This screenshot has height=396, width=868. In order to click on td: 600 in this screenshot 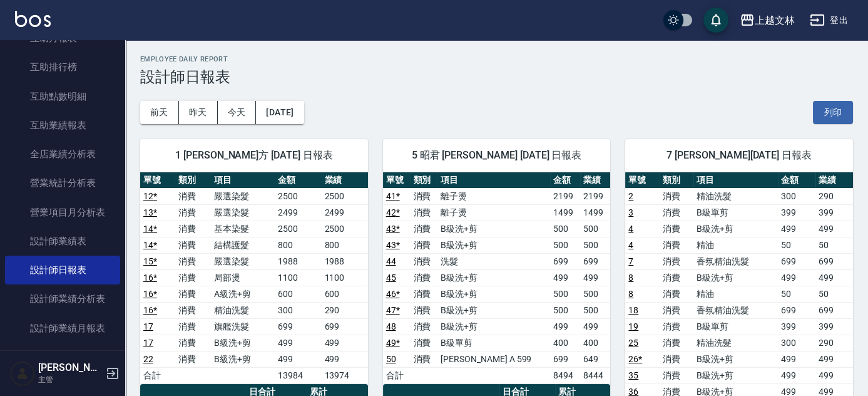, I will do `click(298, 294)`.